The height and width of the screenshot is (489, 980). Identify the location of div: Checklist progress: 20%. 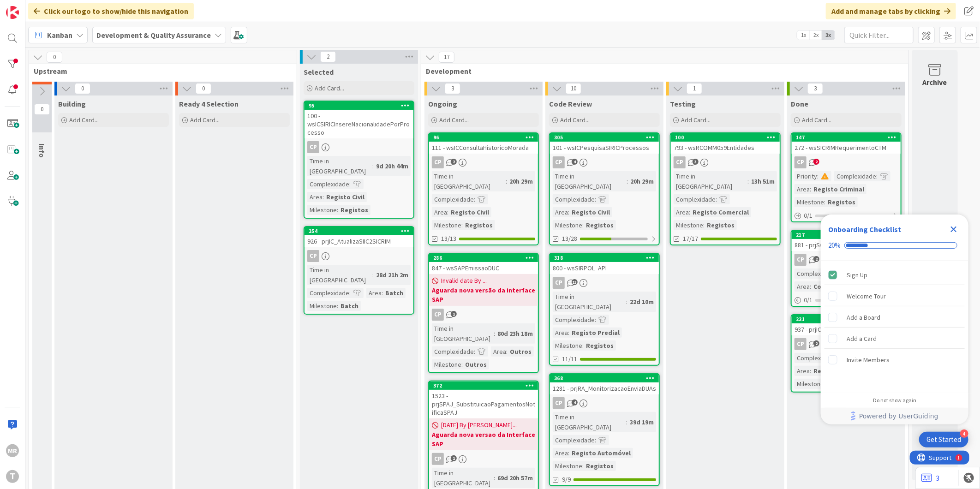
(894, 246).